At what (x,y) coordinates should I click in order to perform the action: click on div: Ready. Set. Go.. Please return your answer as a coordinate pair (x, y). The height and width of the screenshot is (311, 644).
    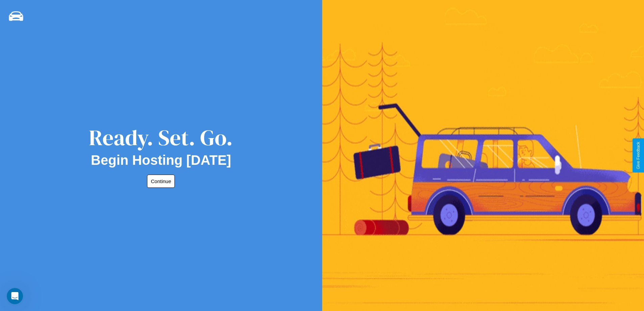
    Looking at the image, I should click on (161, 137).